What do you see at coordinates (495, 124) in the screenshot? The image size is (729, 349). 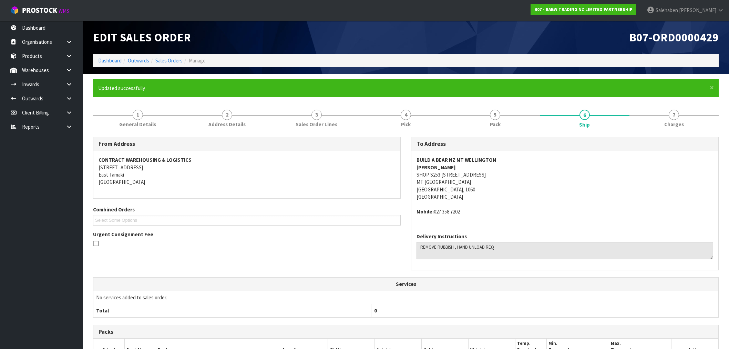 I see `span: Pack` at bounding box center [495, 124].